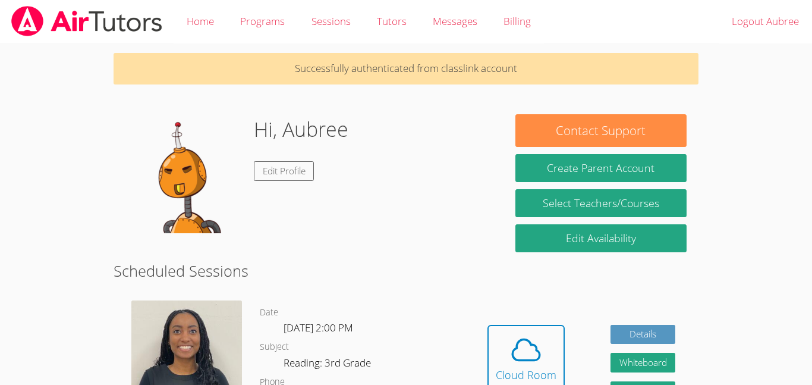 The width and height of the screenshot is (812, 385). Describe the element at coordinates (406, 68) in the screenshot. I see `p: Successfully authenticated from classlink account` at that location.